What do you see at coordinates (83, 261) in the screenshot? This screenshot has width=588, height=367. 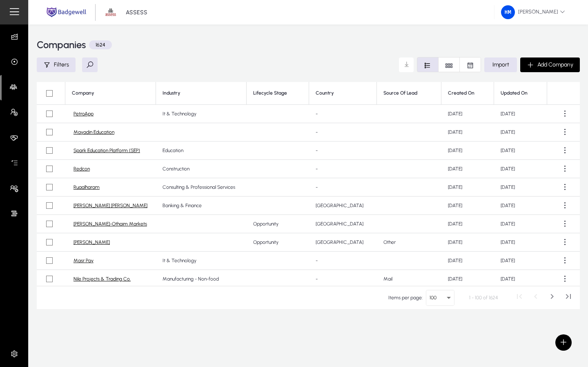 I see `a: Masr Pay` at bounding box center [83, 261].